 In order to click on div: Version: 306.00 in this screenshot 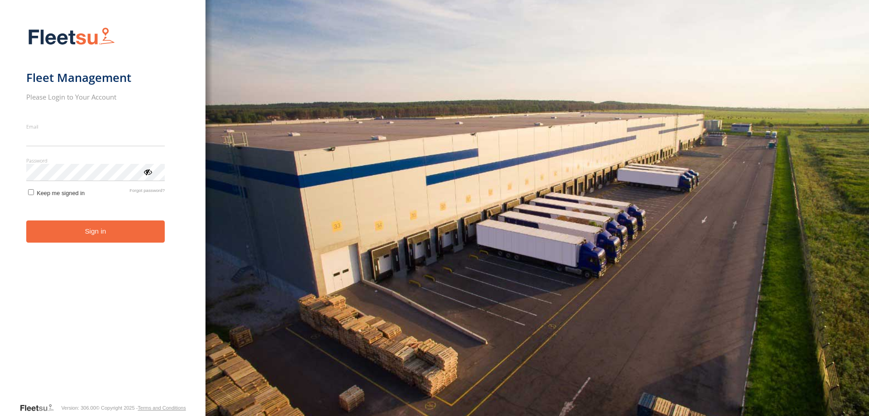, I will do `click(78, 408)`.